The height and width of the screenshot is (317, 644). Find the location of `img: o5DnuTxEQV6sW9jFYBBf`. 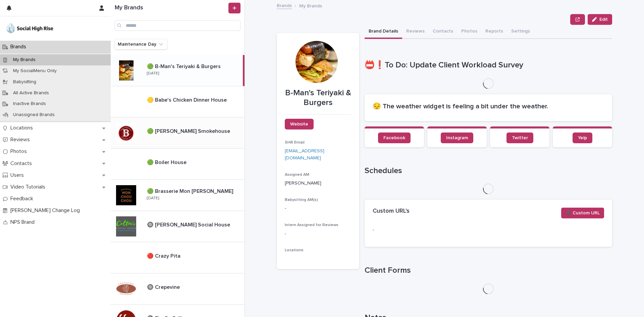

img: o5DnuTxEQV6sW9jFYBBf is located at coordinates (30, 29).